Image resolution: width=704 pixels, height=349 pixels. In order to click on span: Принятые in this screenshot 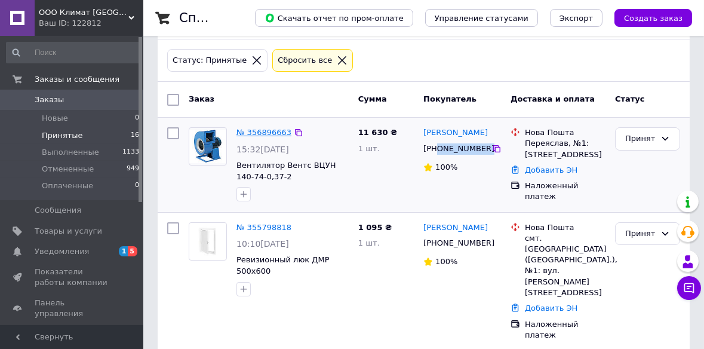, I will do `click(62, 136)`.